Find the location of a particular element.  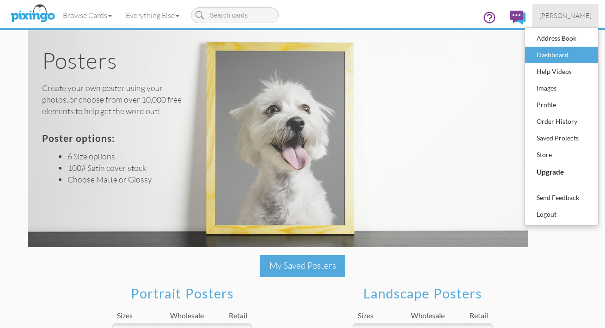

a: Dashboard is located at coordinates (561, 55).